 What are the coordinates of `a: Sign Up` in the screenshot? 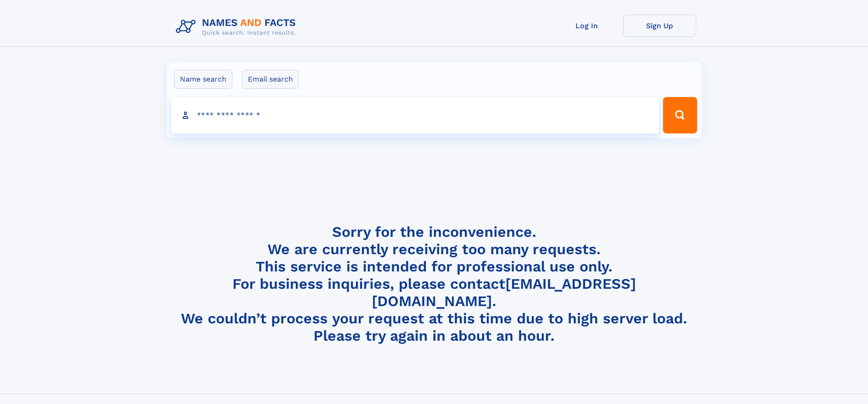 It's located at (660, 26).